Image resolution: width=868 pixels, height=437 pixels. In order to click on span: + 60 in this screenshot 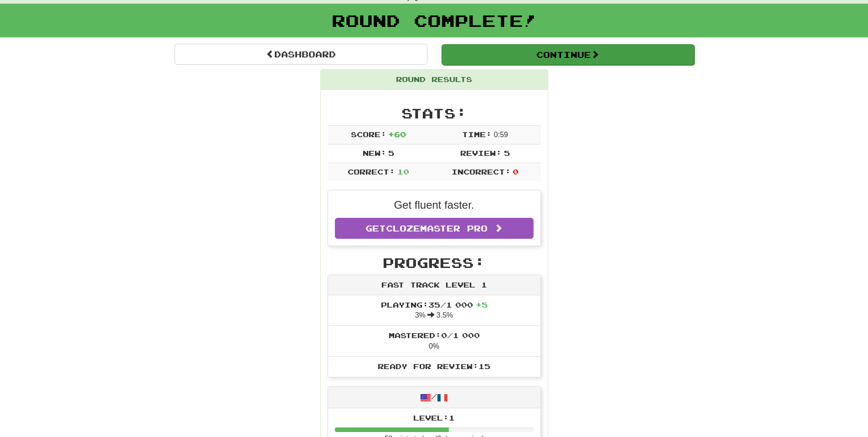, I will do `click(397, 134)`.